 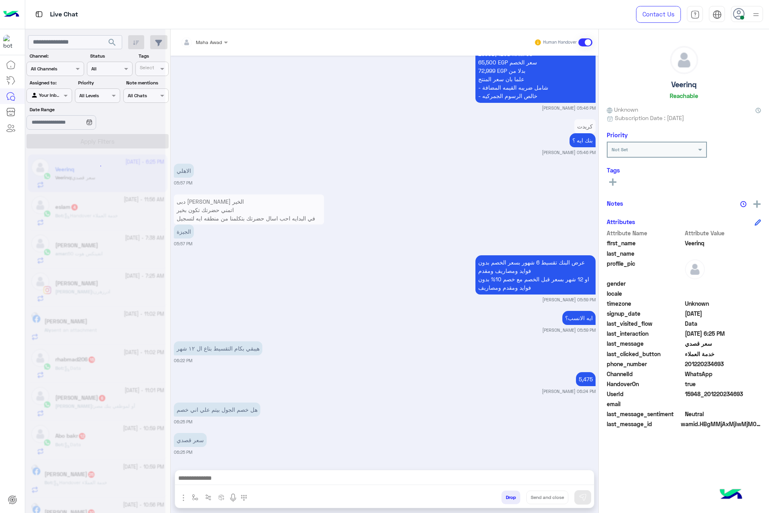 I want to click on span: 2, so click(x=723, y=374).